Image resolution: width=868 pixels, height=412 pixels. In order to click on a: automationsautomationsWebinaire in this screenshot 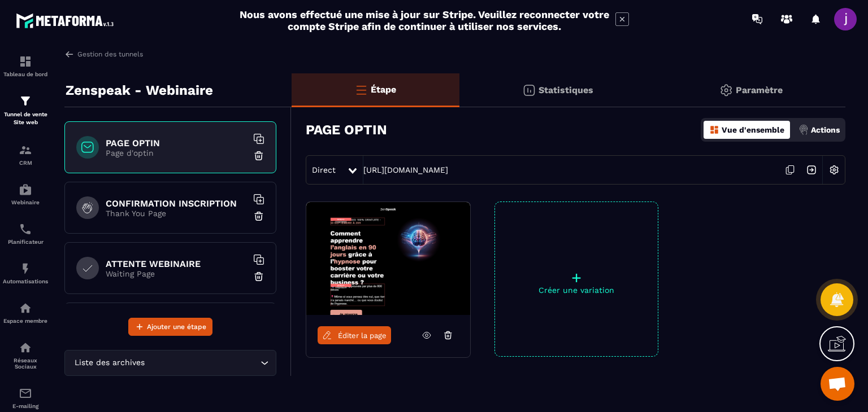, I will do `click(25, 194)`.